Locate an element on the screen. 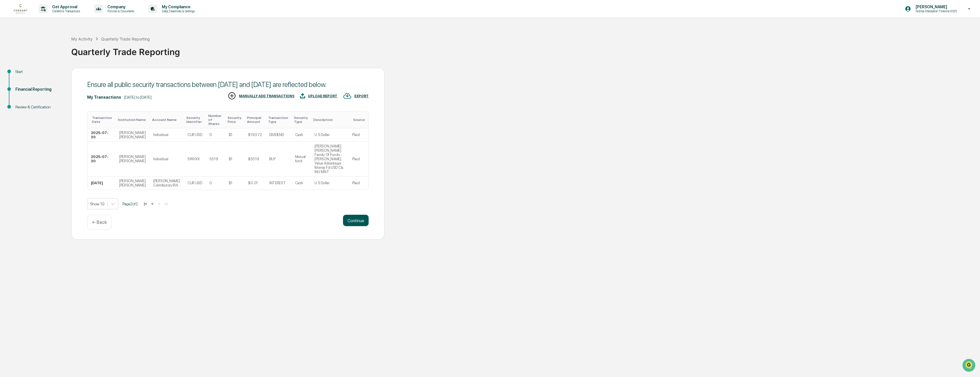 The height and width of the screenshot is (377, 980). div: My Activity is located at coordinates (82, 39).